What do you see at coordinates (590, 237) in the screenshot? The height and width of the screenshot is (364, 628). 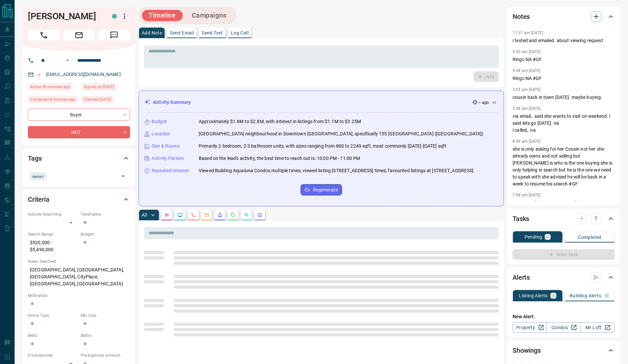 I see `p: Completed` at bounding box center [590, 237].